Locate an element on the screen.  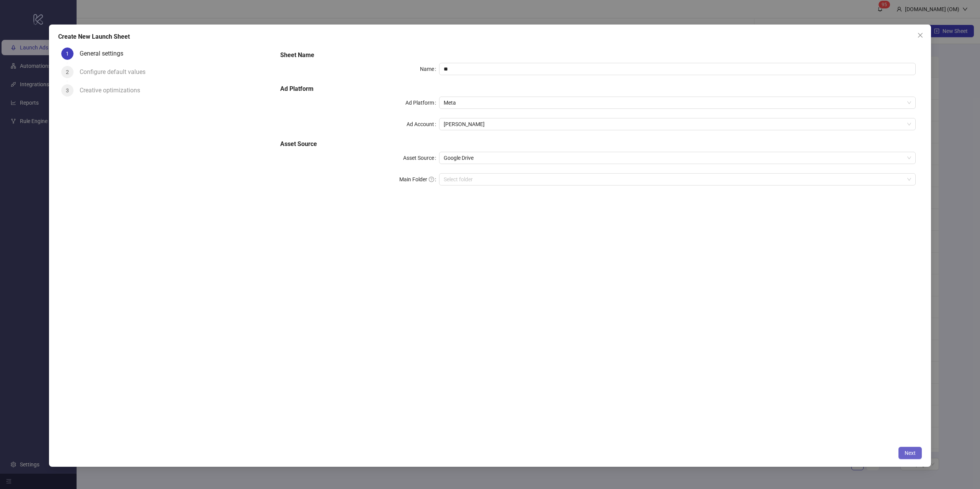
span: Next is located at coordinates (909, 452).